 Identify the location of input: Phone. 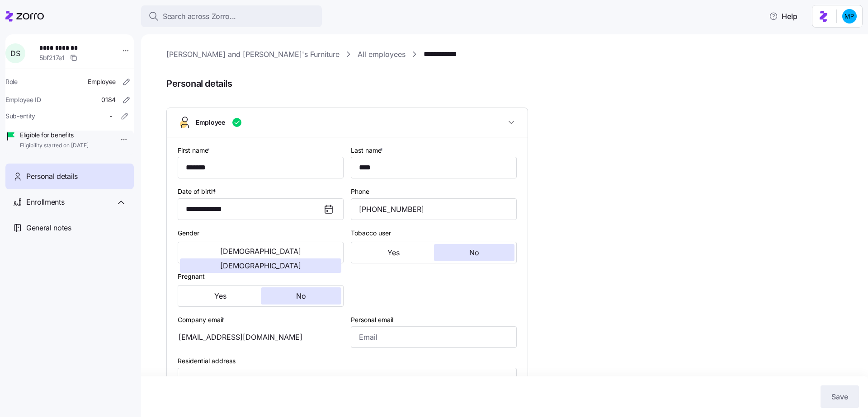
(433, 209).